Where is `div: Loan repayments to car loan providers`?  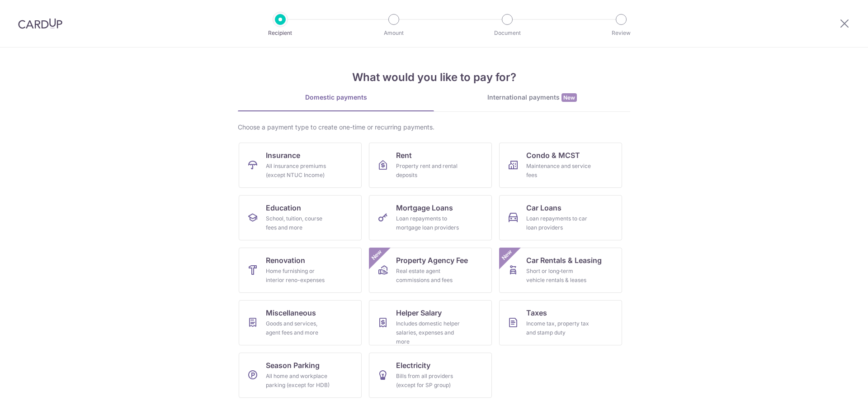 div: Loan repayments to car loan providers is located at coordinates (559, 223).